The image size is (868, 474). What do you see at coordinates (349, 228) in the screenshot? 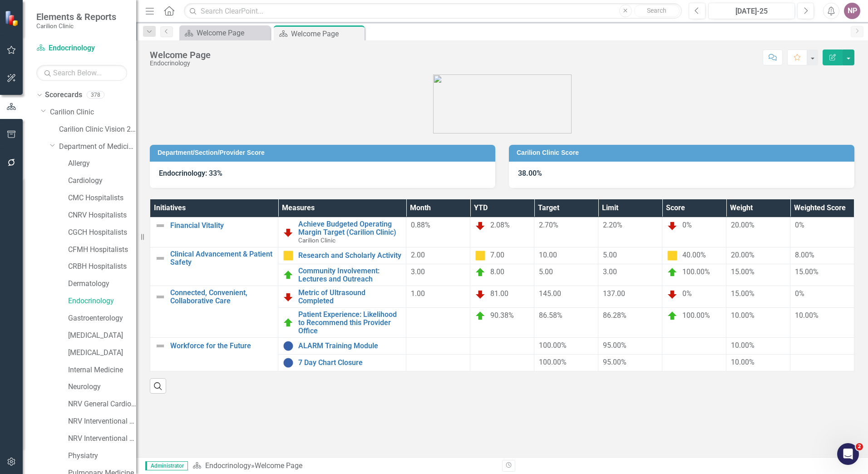
I see `a: Achieve Budgeted Operating Margin Target (Carilion Clinic)` at bounding box center [349, 228].